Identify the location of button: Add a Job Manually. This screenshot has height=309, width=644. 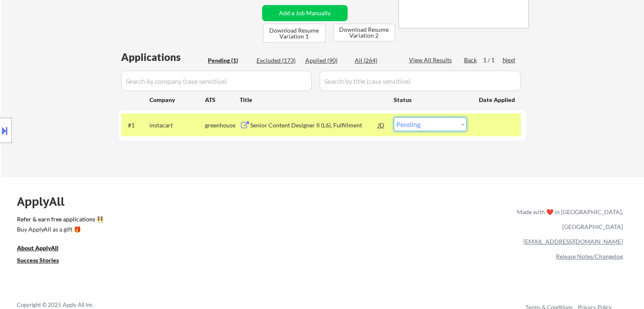
(305, 13).